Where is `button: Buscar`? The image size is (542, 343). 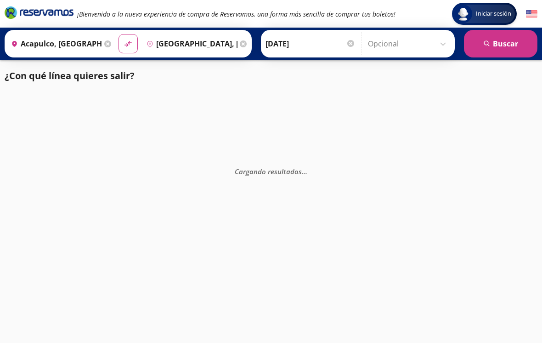
button: Buscar is located at coordinates (501, 44).